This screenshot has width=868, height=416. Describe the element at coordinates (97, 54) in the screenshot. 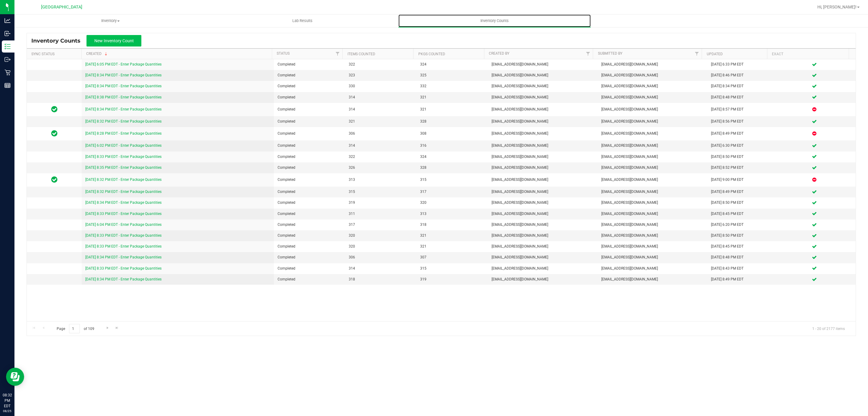

I see `a: Created` at that location.